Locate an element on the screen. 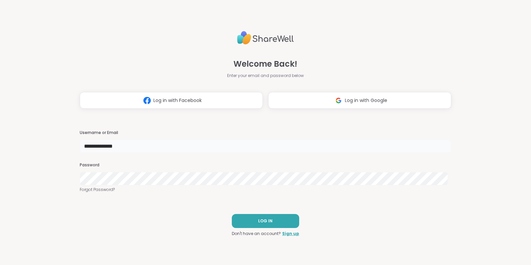  button: Log in with Facebook is located at coordinates (171, 100).